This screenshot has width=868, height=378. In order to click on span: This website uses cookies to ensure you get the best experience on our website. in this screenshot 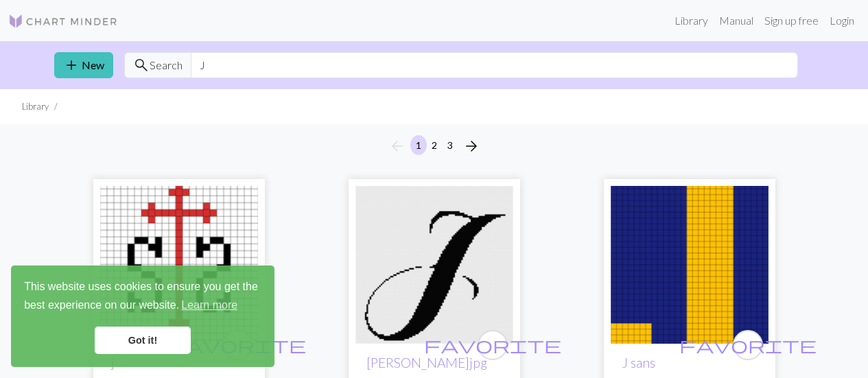, I will do `click(142, 297)`.